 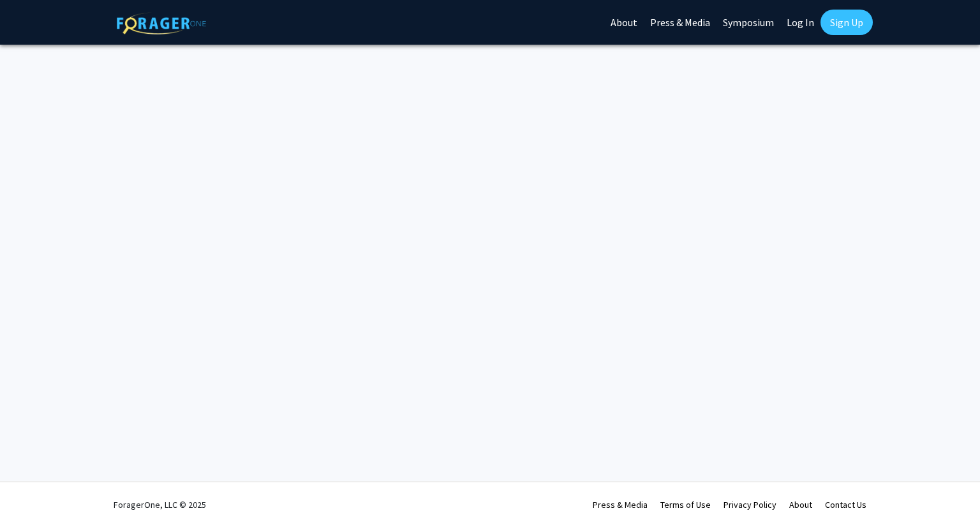 What do you see at coordinates (847, 22) in the screenshot?
I see `a: Sign Up` at bounding box center [847, 22].